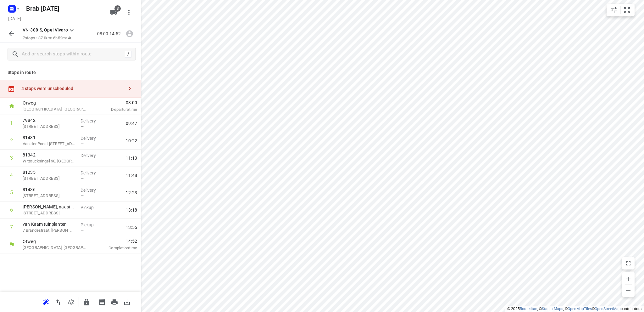 Image resolution: width=644 pixels, height=312 pixels. What do you see at coordinates (115, 301) in the screenshot?
I see `span: Print route` at bounding box center [115, 301].